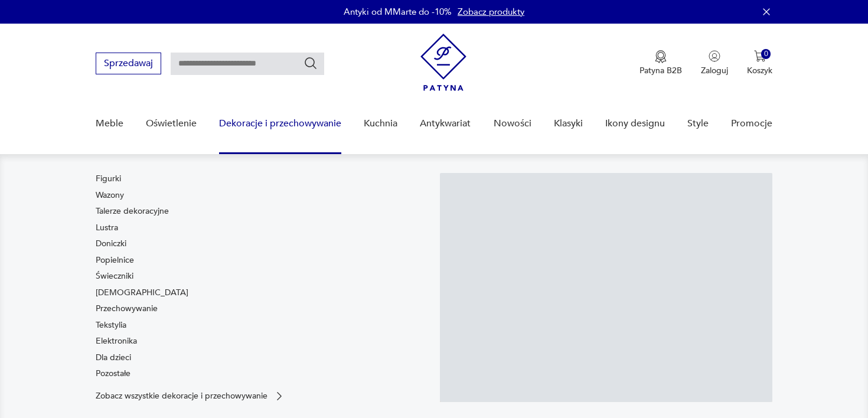  What do you see at coordinates (445, 124) in the screenshot?
I see `a: Antykwariat` at bounding box center [445, 124].